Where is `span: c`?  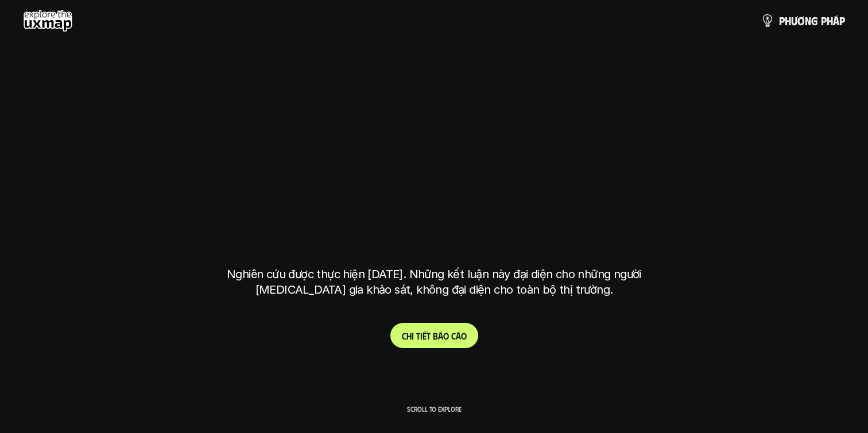
span: c is located at coordinates (453, 335).